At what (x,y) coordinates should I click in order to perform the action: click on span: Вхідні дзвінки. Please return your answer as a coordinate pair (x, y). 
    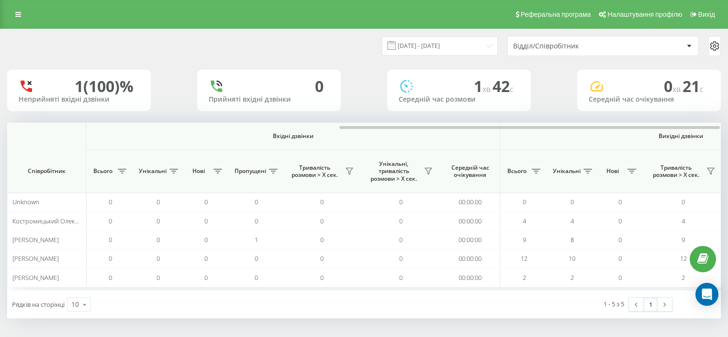
    Looking at the image, I should click on (293, 136).